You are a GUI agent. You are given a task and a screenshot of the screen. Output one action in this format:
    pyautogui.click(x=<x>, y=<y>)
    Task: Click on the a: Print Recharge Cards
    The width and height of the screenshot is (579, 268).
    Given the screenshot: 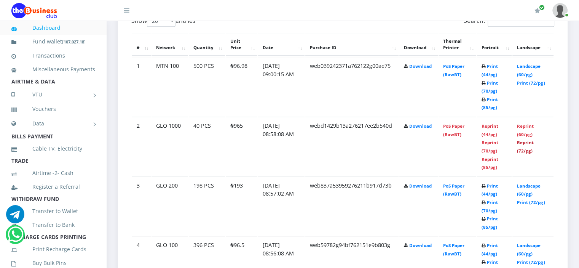 What is the action you would take?
    pyautogui.click(x=53, y=249)
    